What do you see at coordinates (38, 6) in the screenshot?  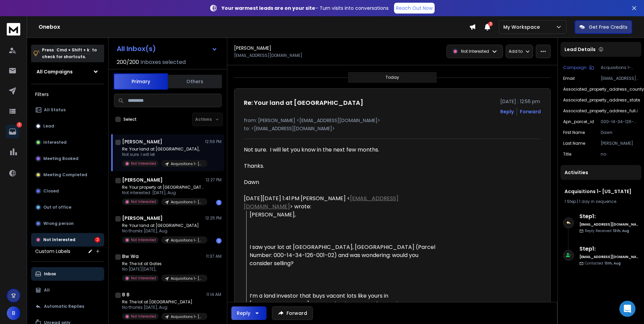 I see `h1: Box` at bounding box center [38, 6].